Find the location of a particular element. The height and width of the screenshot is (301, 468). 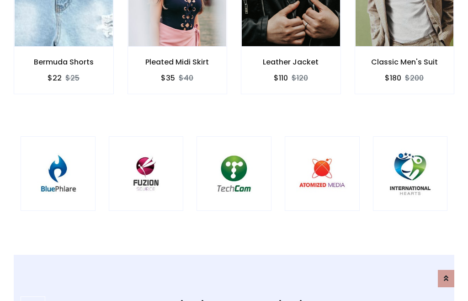

h6: Classic Men's Suit is located at coordinates (405, 62).